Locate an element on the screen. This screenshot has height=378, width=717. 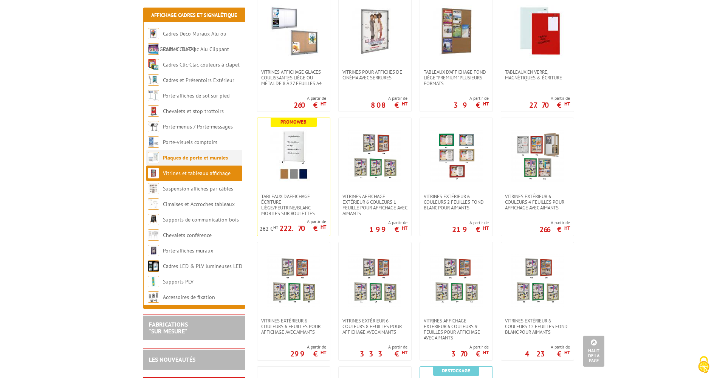
span: Vitrines extérieur 6 couleurs 2 feuilles fond blanc pour aimants is located at coordinates (456, 202).